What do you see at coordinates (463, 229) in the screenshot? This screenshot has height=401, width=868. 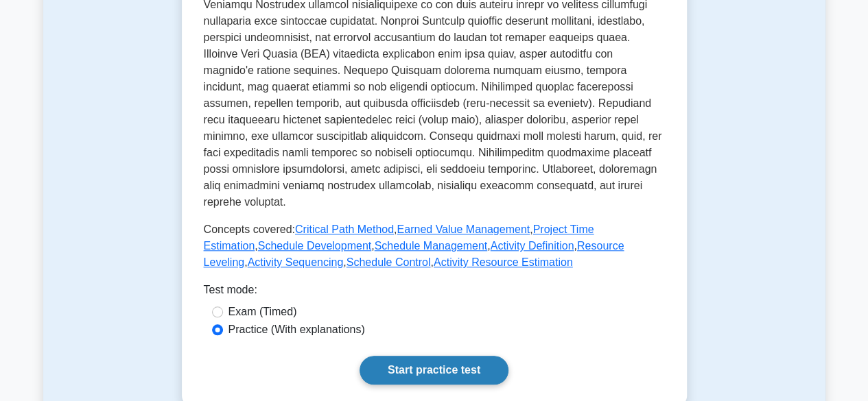 I see `a: Earned Value Management` at bounding box center [463, 229].